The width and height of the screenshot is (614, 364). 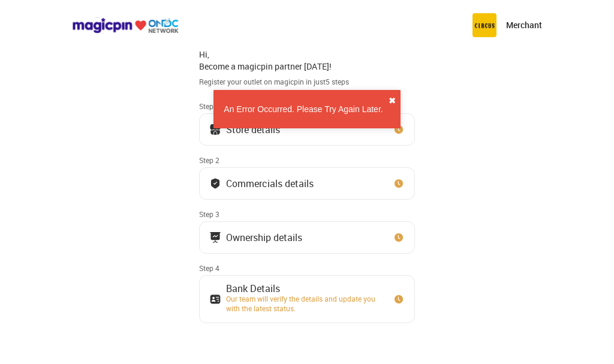 What do you see at coordinates (307, 238) in the screenshot?
I see `button: Ownership details` at bounding box center [307, 238].